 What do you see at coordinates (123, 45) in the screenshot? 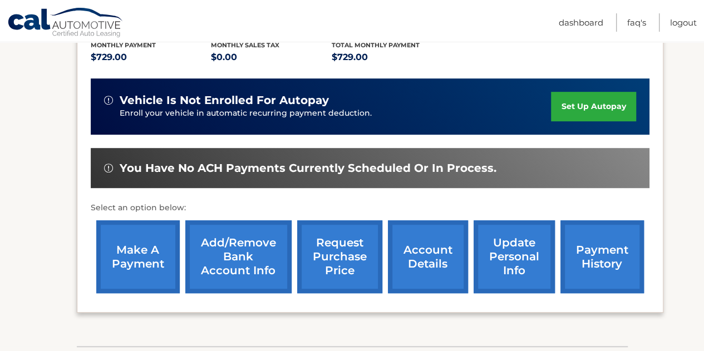
I see `span: Monthly Payment` at bounding box center [123, 45].